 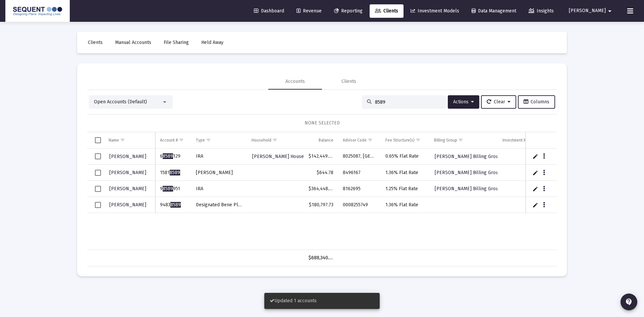 What do you see at coordinates (435, 11) in the screenshot?
I see `a: Investment Models` at bounding box center [435, 11].